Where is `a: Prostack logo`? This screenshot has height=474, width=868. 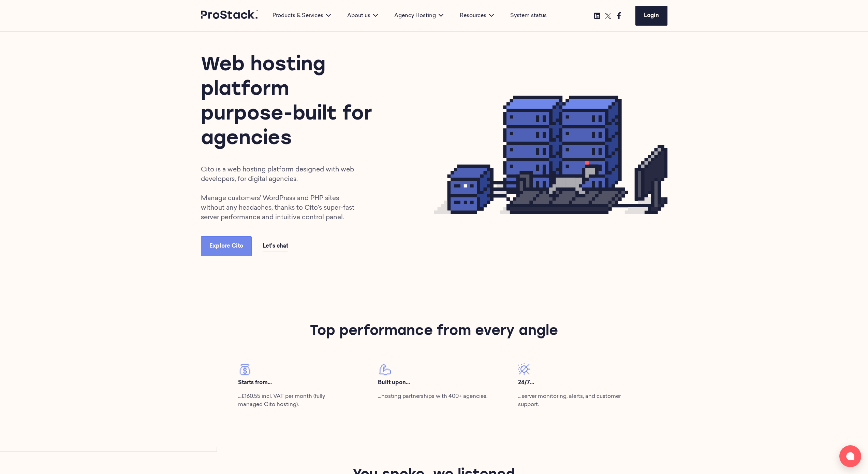 a: Prostack logo is located at coordinates (230, 15).